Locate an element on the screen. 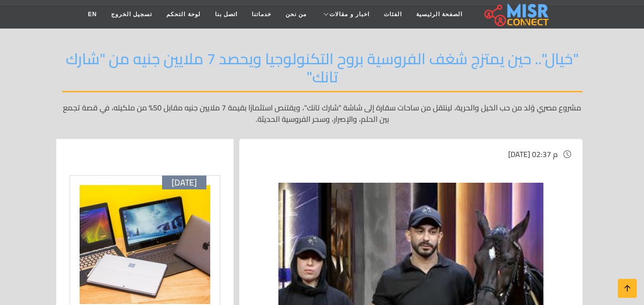 The width and height of the screenshot is (644, 305). a: لوحة التحكم is located at coordinates (183, 14).